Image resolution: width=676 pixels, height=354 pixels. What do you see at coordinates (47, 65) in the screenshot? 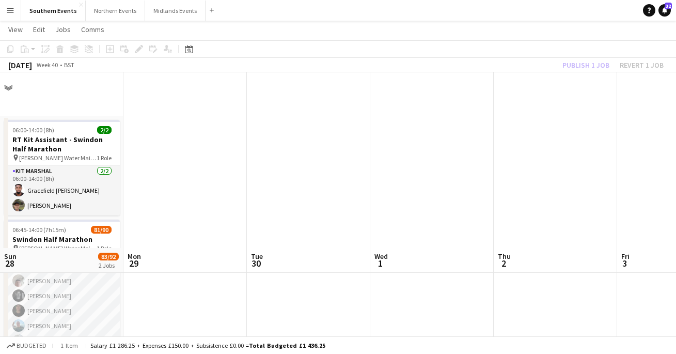
I see `span: Week 40` at bounding box center [47, 65].